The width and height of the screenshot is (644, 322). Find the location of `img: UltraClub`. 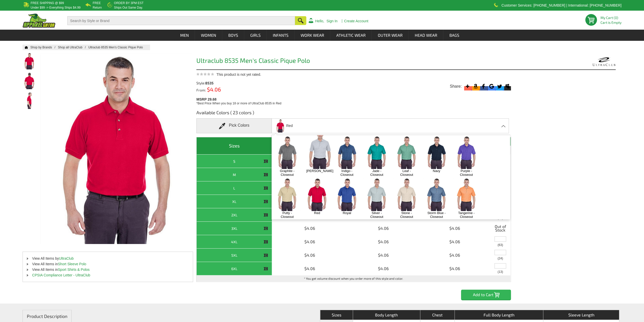

img: UltraClub is located at coordinates (604, 62).